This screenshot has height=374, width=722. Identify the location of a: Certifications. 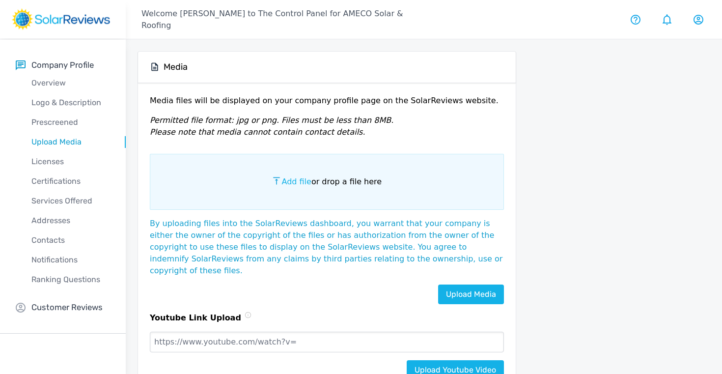
(71, 181).